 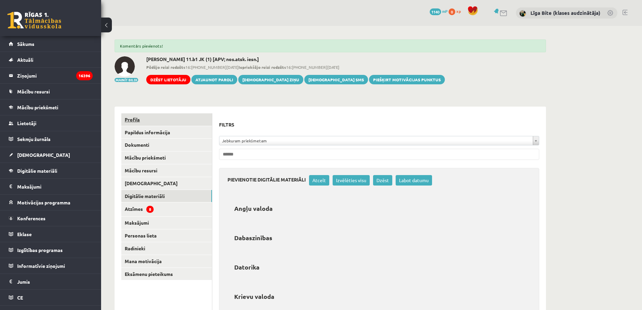 What do you see at coordinates (522, 13) in the screenshot?
I see `img: Līga Bite (klases audzinātāja)` at bounding box center [522, 13].